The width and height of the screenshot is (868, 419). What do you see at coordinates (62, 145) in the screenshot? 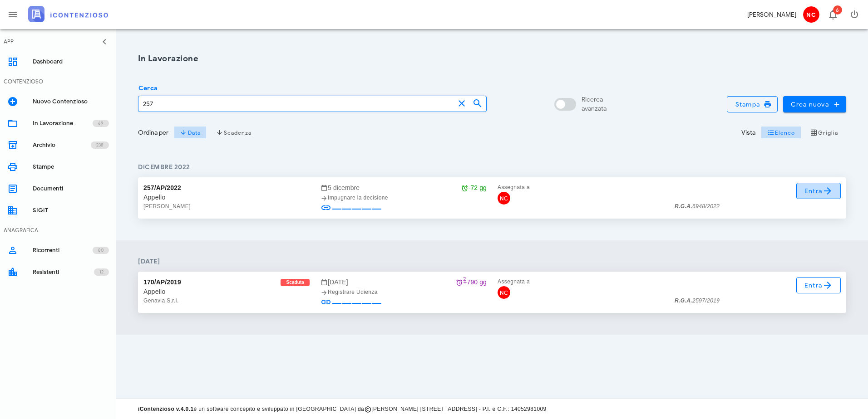
I see `div: Archivio` at bounding box center [62, 145].